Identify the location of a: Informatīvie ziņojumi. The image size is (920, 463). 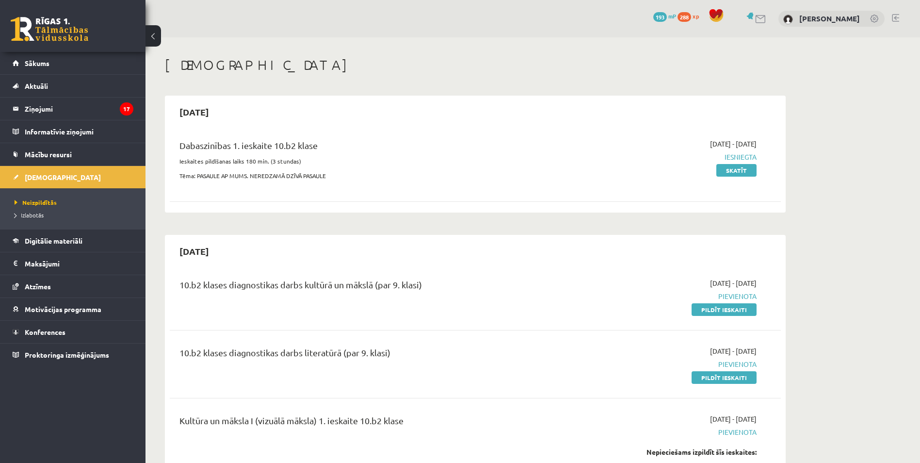
(73, 131).